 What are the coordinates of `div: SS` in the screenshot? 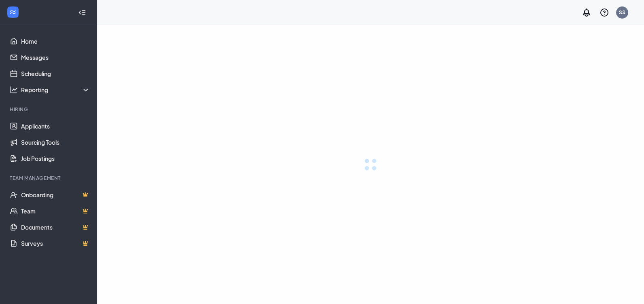 It's located at (622, 12).